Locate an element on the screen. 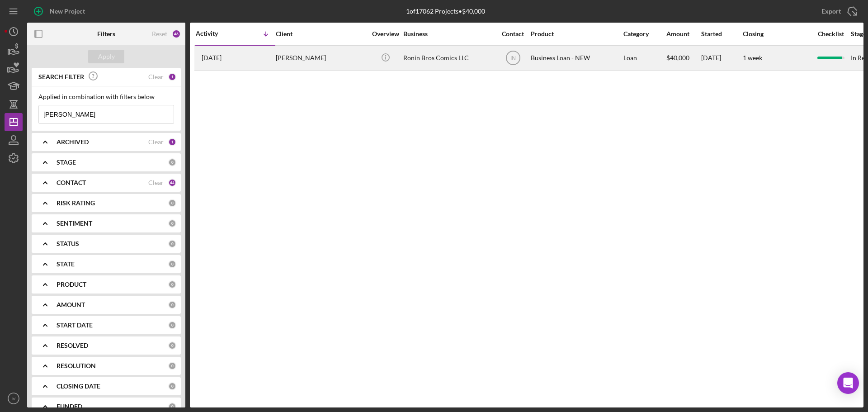  b: RESOLVED is located at coordinates (73, 346).